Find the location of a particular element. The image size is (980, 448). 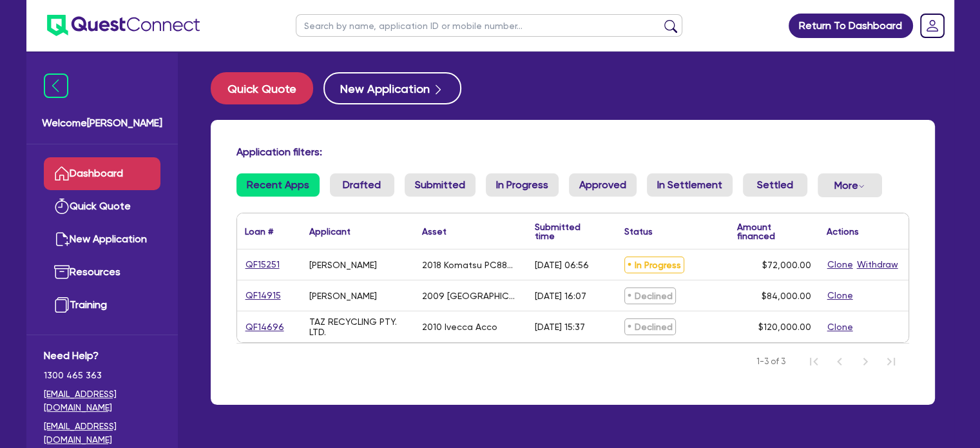

a: Training is located at coordinates (101, 305).